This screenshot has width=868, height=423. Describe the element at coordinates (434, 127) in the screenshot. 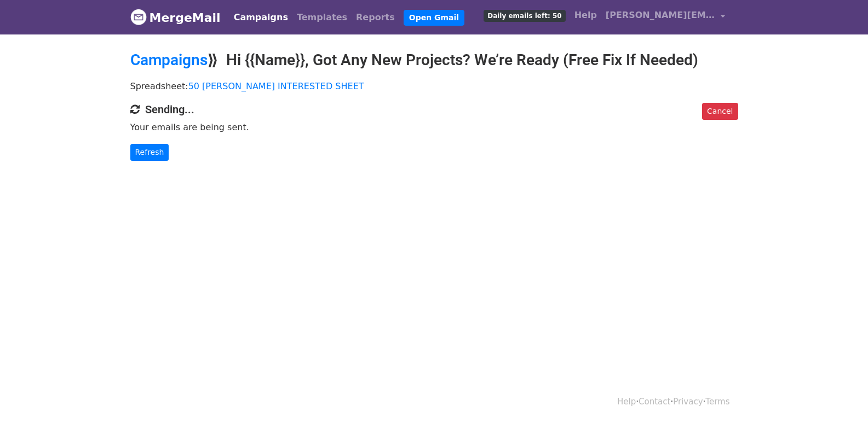

I see `p: Your emails are being sent.` at that location.